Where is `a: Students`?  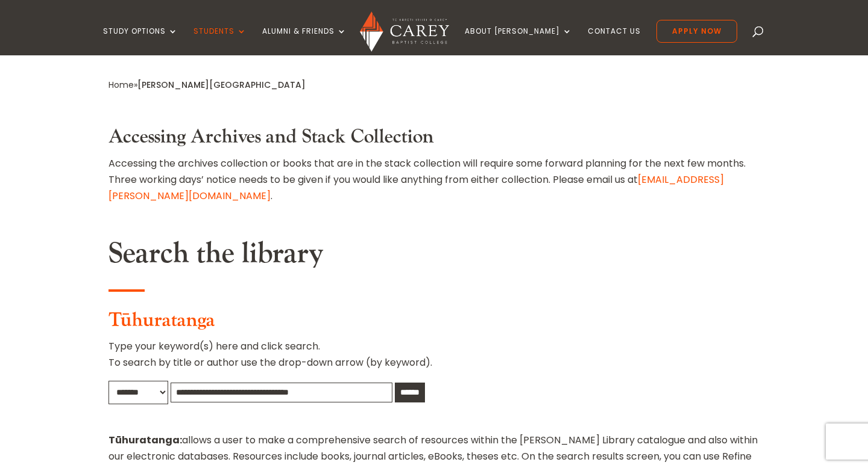 a: Students is located at coordinates (220, 41).